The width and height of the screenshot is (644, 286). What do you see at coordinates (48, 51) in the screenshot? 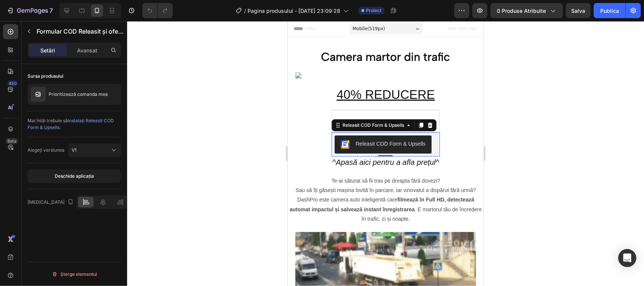
I see `font: Setări` at bounding box center [48, 51].